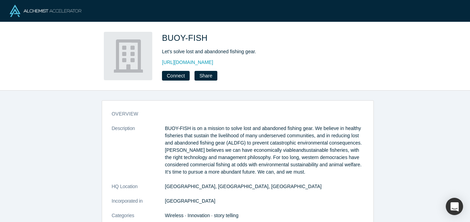  I want to click on button: Connect, so click(176, 76).